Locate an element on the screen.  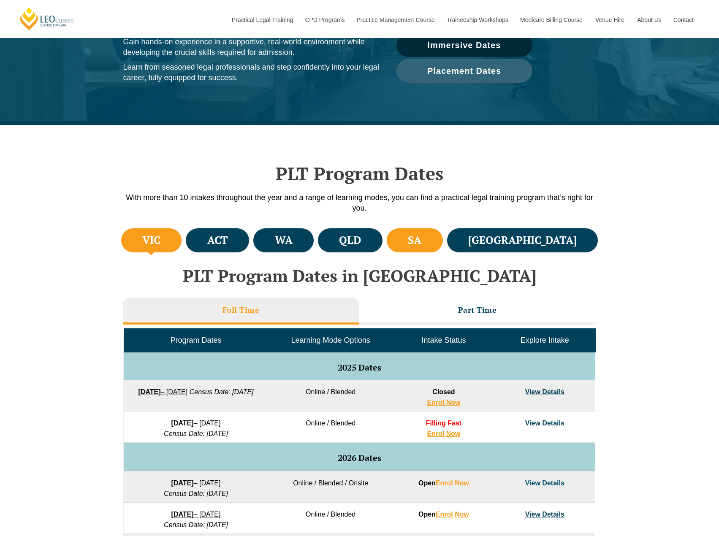
h2: PLT Program Dates is located at coordinates (360, 174).